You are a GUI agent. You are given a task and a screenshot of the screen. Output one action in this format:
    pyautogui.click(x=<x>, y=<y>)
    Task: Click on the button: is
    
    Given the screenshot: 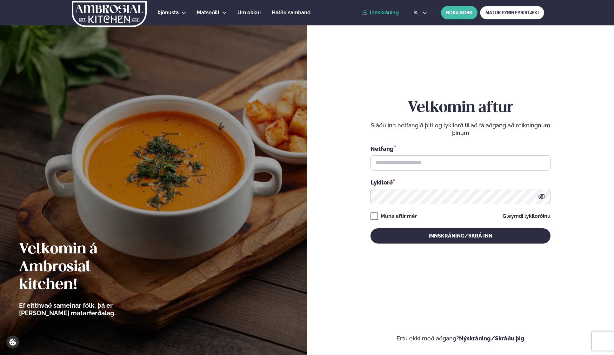 What is the action you would take?
    pyautogui.click(x=420, y=13)
    